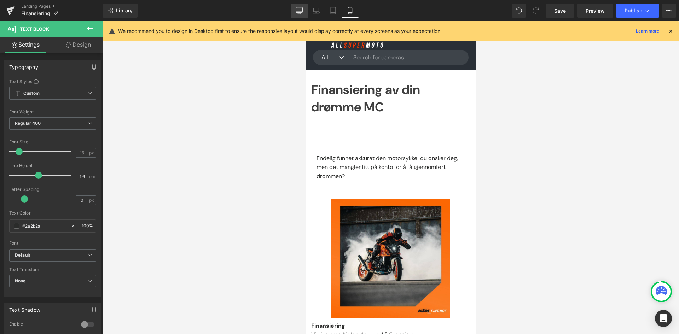 This screenshot has width=679, height=334. I want to click on button: All, so click(25, 36).